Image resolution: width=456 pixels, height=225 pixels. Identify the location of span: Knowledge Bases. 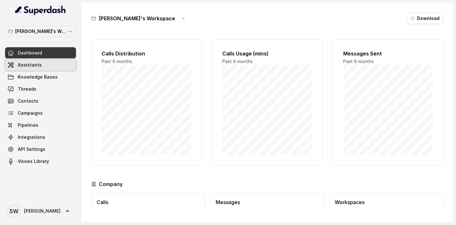
(38, 77).